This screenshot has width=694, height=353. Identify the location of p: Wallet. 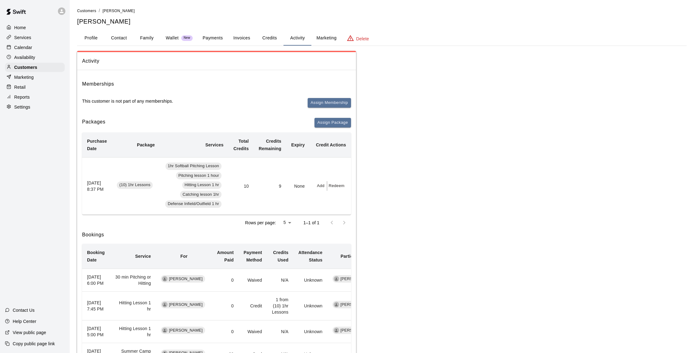
(172, 38).